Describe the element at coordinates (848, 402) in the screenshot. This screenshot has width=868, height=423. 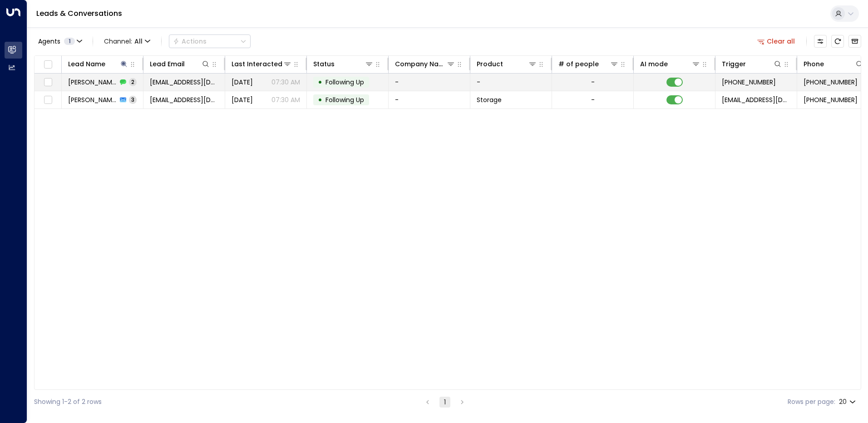
I see `div: 20` at that location.